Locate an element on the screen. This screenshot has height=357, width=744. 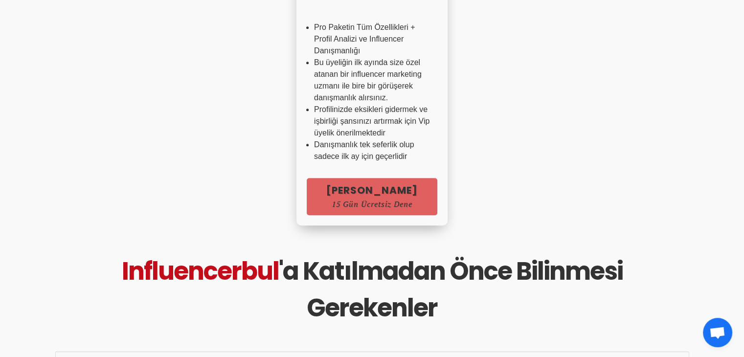
li: Danışmanlık tek seferlik olup sadece ilk ay için geçerlidir is located at coordinates (372, 151).